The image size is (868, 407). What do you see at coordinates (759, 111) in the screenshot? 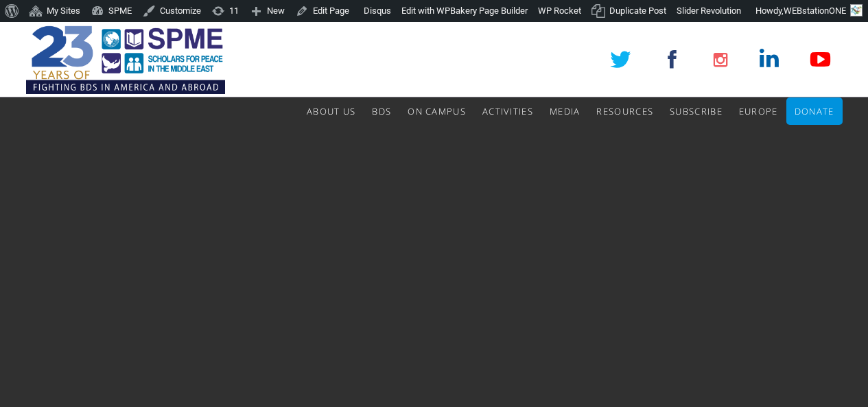
I see `a: Europe` at bounding box center [759, 111].